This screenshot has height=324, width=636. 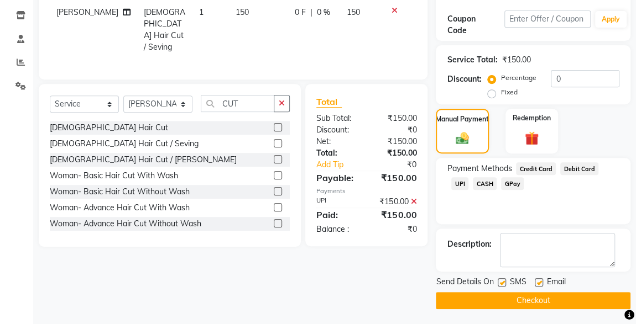 I want to click on span: Debit Card, so click(x=579, y=169).